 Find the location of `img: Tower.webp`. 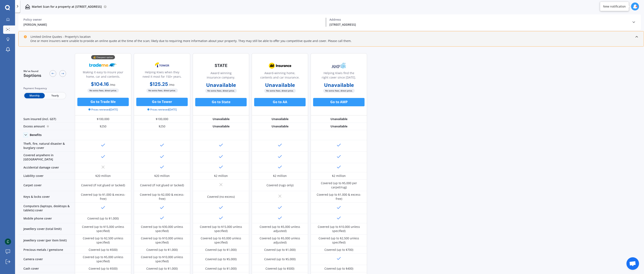

img: Tower.webp is located at coordinates (162, 65).